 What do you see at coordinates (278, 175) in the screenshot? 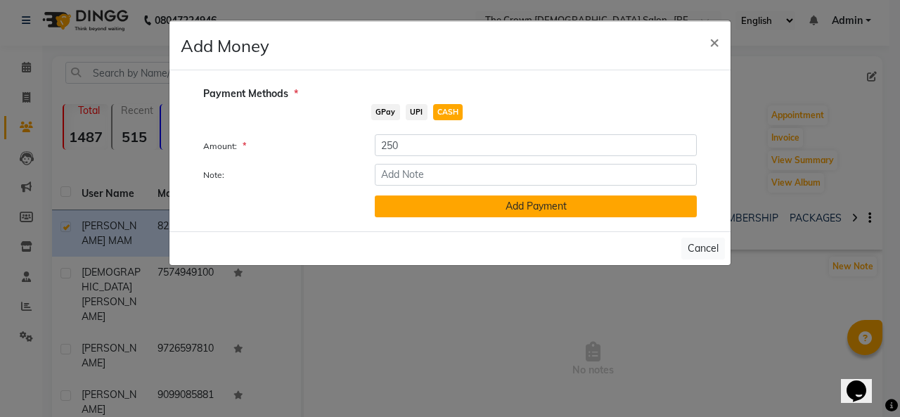
I see `label: Note:` at bounding box center [278, 175].